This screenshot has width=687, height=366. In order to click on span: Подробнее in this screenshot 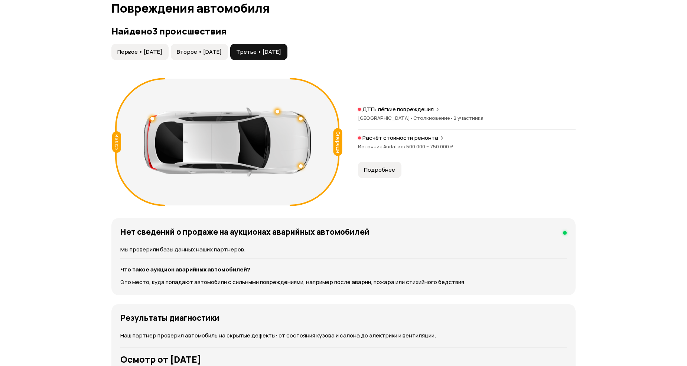, I will do `click(379, 170)`.